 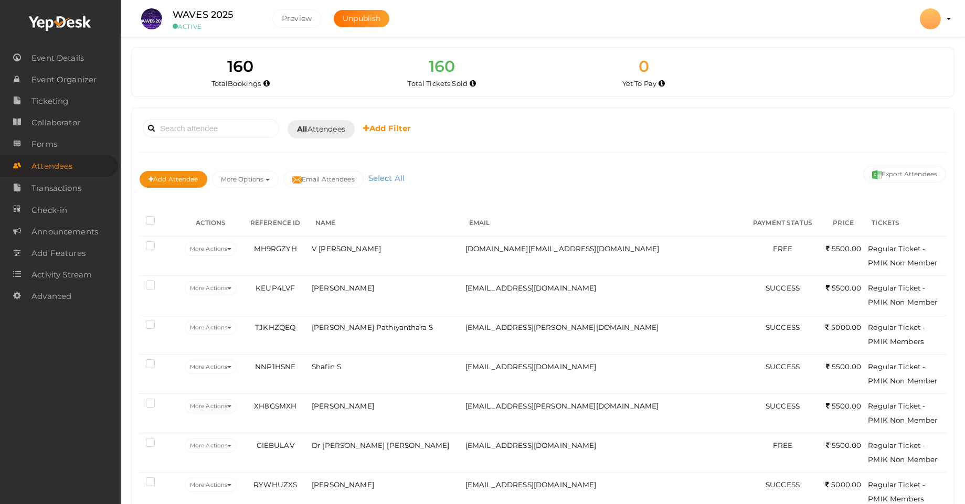 What do you see at coordinates (438, 83) in the screenshot?
I see `span: Total Tickets Sold` at bounding box center [438, 83].